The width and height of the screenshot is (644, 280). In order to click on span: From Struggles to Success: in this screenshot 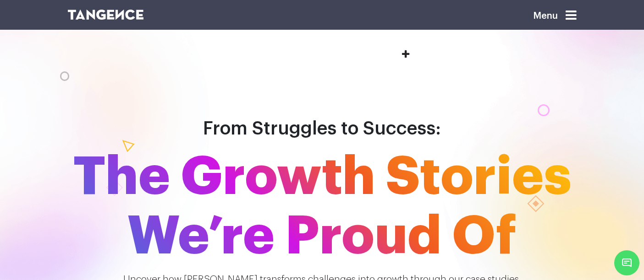, I will do `click(322, 129)`.